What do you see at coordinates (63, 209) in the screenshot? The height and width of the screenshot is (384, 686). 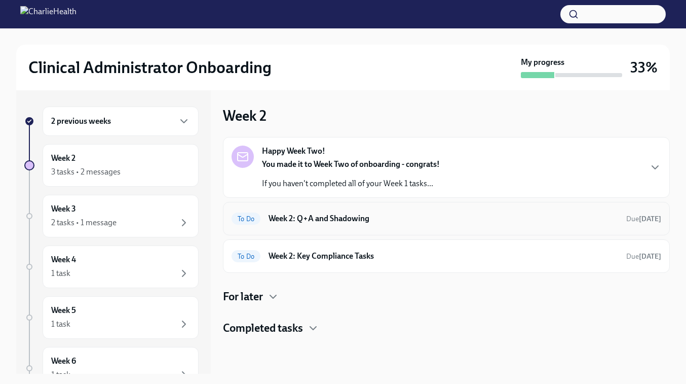 I see `h6: Week 3` at bounding box center [63, 209].